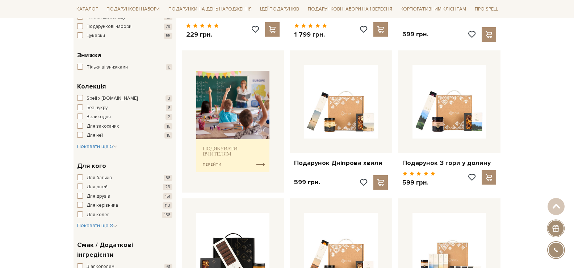  What do you see at coordinates (97, 225) in the screenshot?
I see `span: Показати ще 8` at bounding box center [97, 225].